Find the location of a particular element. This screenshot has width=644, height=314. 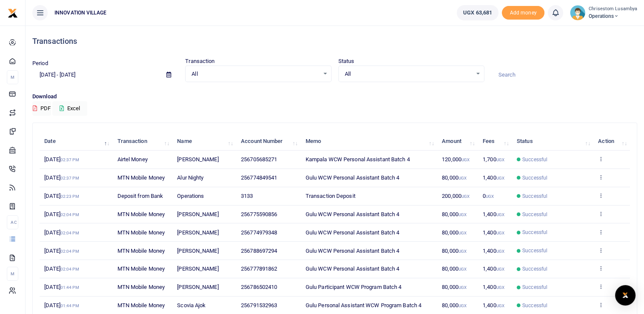

input: Search is located at coordinates (564, 75).